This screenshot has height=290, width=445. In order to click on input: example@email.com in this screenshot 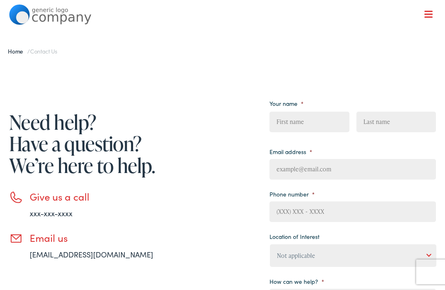, I will do `click(353, 170)`.